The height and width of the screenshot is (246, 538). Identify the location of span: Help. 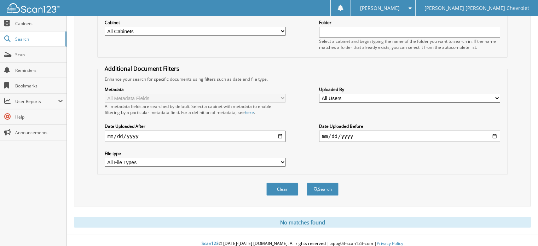
(39, 117).